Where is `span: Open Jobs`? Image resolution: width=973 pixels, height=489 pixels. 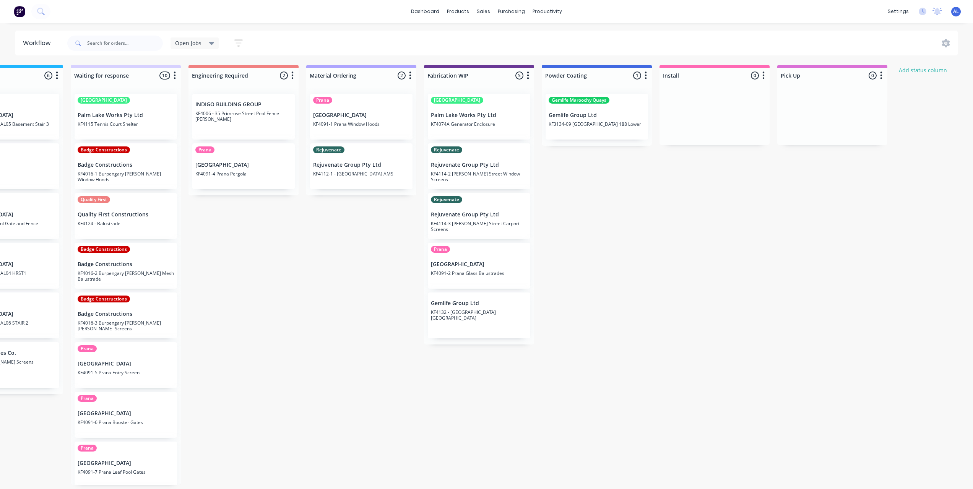 span: Open Jobs is located at coordinates (188, 43).